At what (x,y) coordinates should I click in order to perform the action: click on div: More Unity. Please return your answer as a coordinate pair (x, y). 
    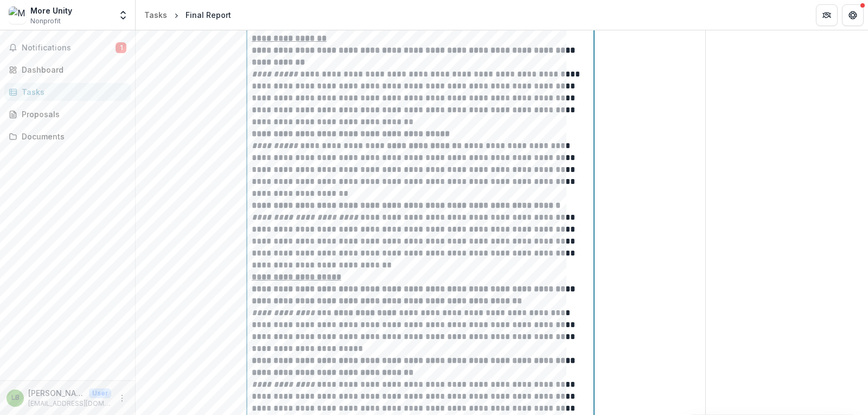
    Looking at the image, I should click on (51, 11).